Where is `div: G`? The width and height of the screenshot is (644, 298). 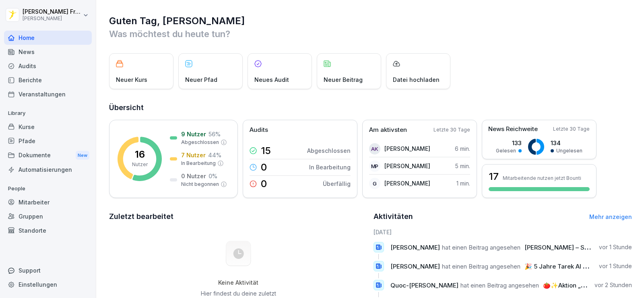
div: G is located at coordinates (375, 183).